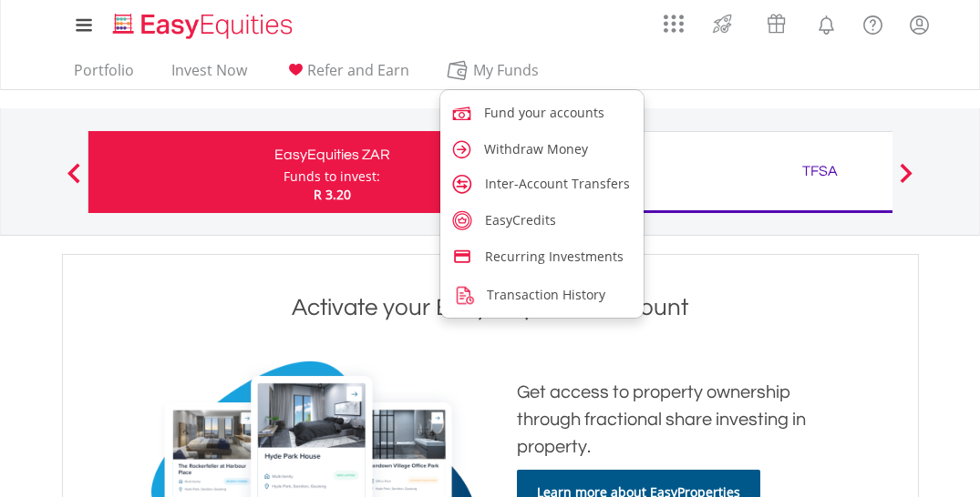 The height and width of the screenshot is (497, 980). Describe the element at coordinates (557, 183) in the screenshot. I see `span: Inter-Account Transfers` at that location.